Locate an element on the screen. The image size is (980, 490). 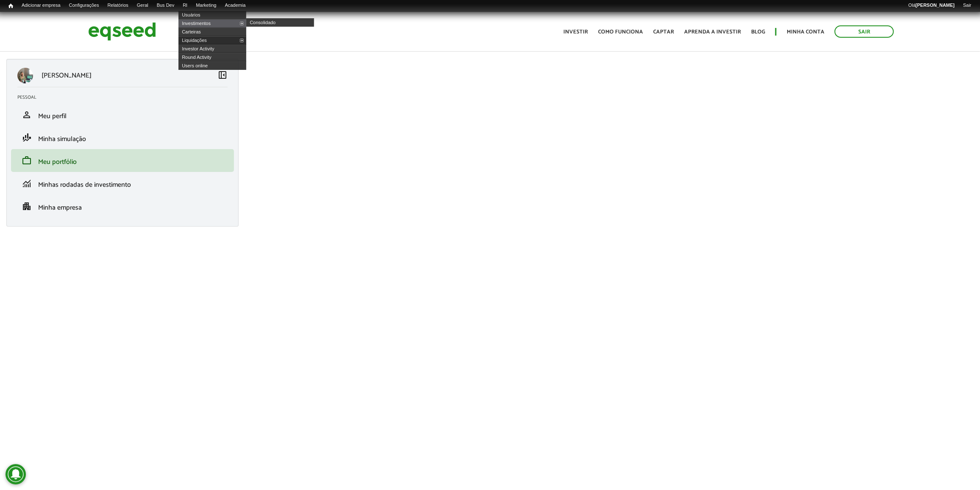
span: apartment is located at coordinates (27, 207).